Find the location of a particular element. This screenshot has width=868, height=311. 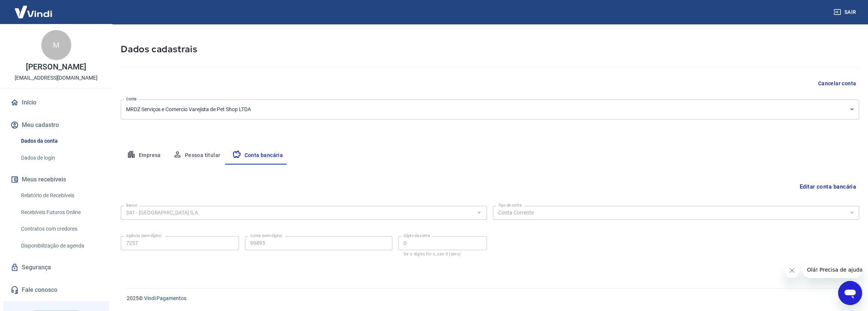

p: Se o dígito for x, use 0 (zero) is located at coordinates (443, 253).